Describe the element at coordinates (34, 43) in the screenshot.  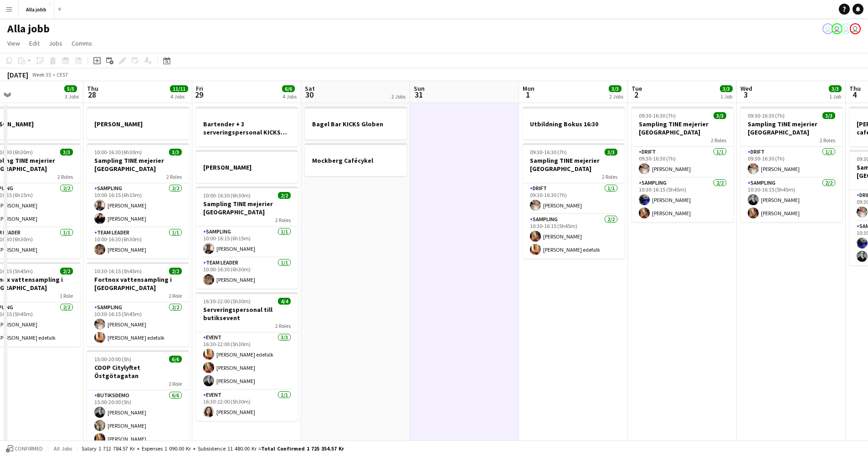
I see `span: Edit` at that location.